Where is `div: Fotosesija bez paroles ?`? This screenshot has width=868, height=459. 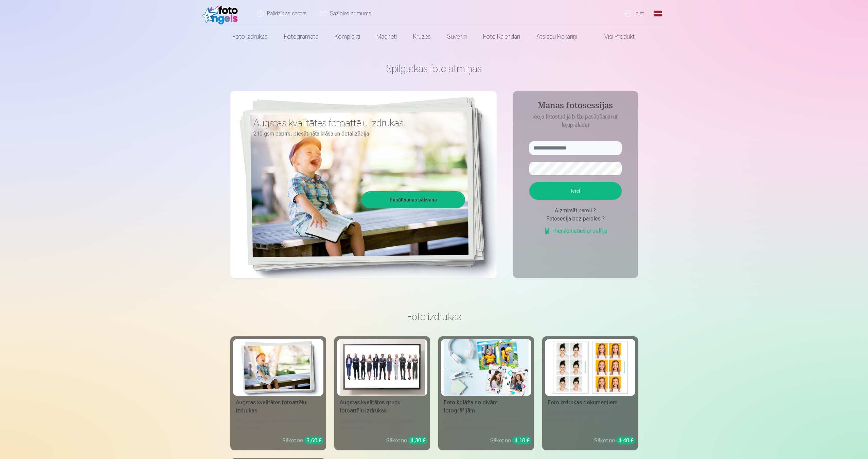 div: Fotosesija bez paroles ? is located at coordinates (575, 219).